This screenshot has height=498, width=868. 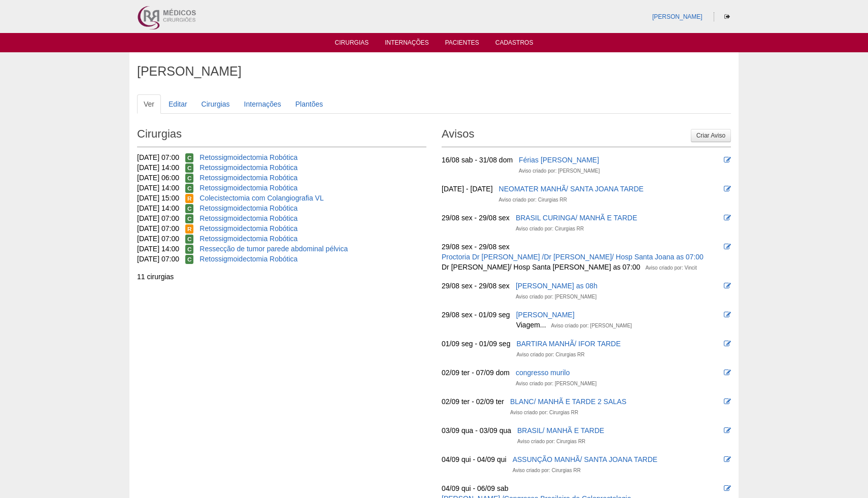 I want to click on a: Cadastros, so click(x=514, y=44).